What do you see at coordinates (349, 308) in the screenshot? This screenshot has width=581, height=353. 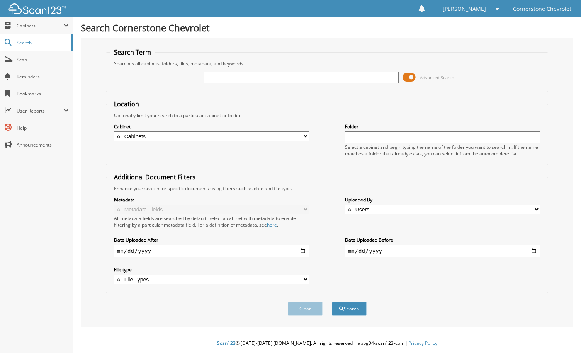 I see `button: Search` at bounding box center [349, 308].